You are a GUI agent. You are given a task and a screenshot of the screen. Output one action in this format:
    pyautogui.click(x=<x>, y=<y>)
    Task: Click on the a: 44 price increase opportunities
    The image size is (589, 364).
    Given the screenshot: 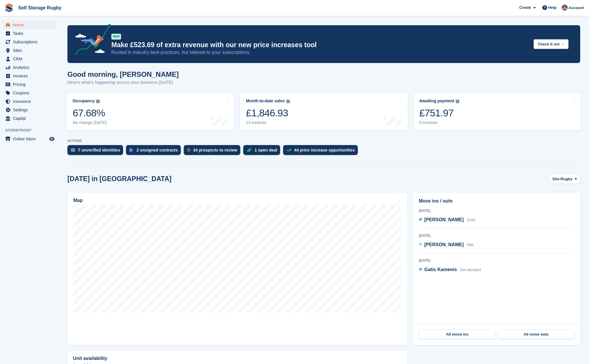 What is the action you would take?
    pyautogui.click(x=322, y=151)
    